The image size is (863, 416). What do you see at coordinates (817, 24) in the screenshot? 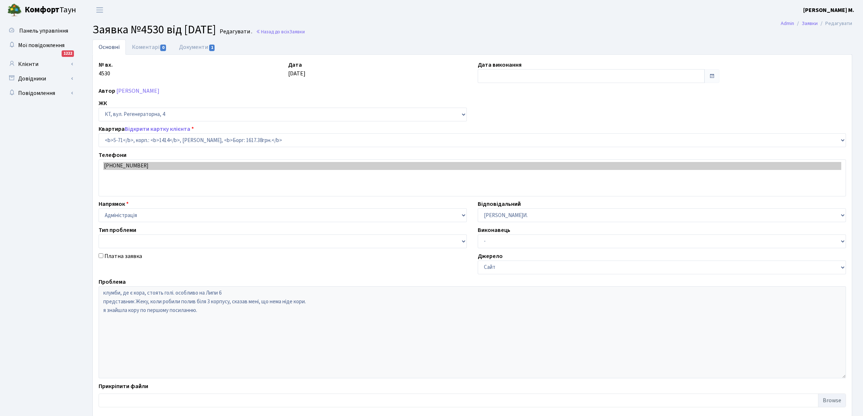
I see `nav: breadcrumb` at bounding box center [817, 24].